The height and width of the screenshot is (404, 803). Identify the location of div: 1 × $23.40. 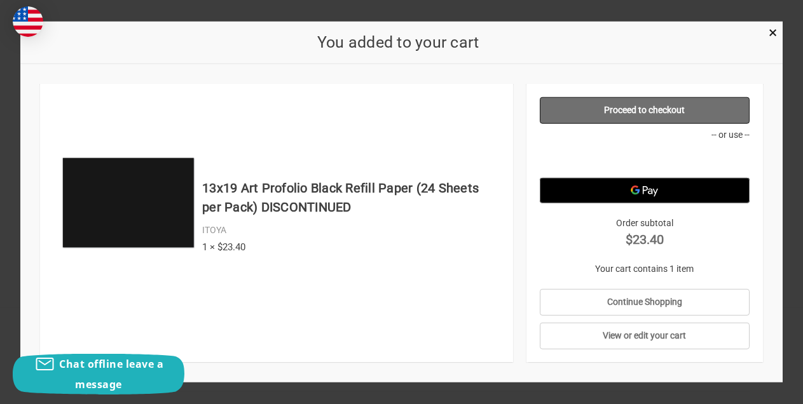
(351, 247).